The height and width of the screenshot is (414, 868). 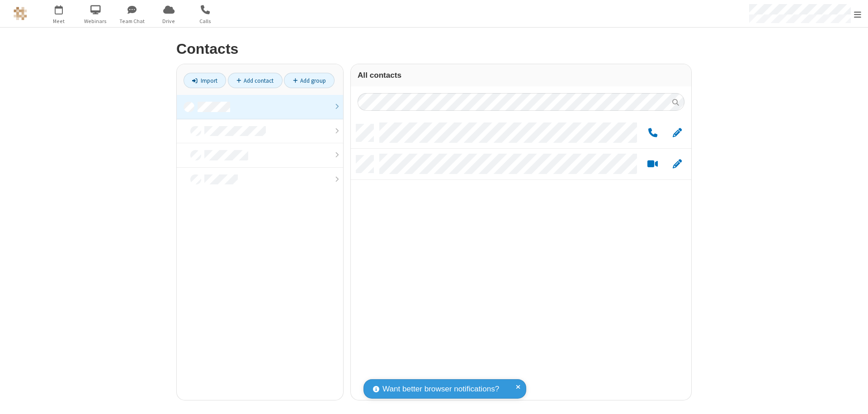 I want to click on span: Team Chat, so click(x=132, y=21).